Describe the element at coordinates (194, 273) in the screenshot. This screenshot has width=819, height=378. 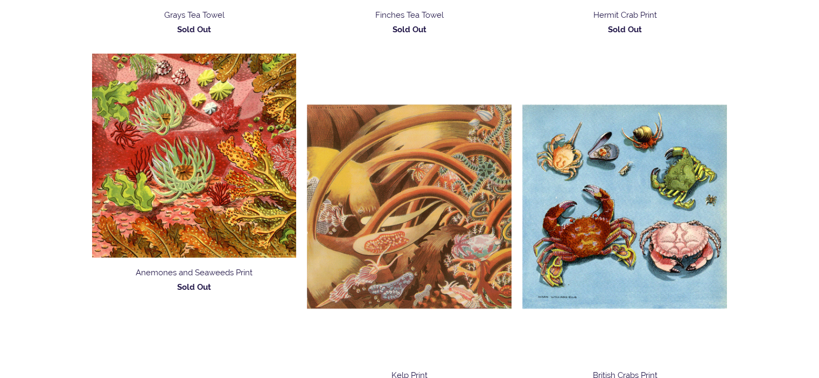
I see `span: Anemones and Seaweeds Print` at that location.